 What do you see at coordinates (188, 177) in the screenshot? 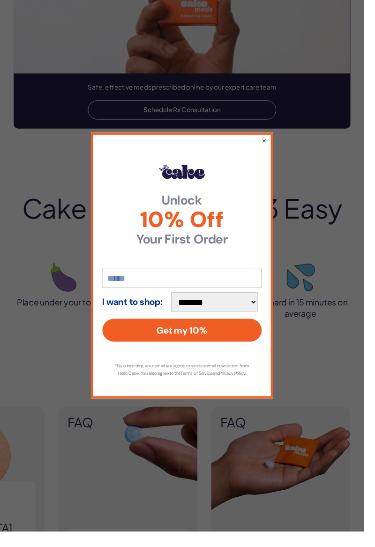
I see `img: Hello Cake` at bounding box center [188, 177].